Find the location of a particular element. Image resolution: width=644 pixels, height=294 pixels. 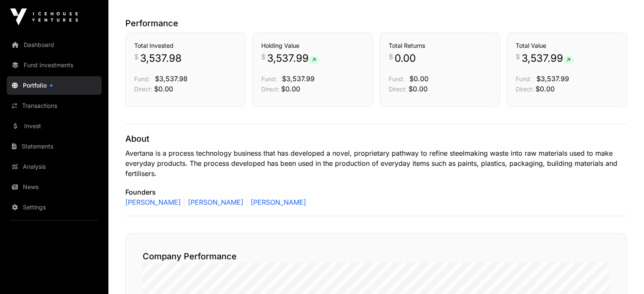

p: Performance is located at coordinates (376, 24).